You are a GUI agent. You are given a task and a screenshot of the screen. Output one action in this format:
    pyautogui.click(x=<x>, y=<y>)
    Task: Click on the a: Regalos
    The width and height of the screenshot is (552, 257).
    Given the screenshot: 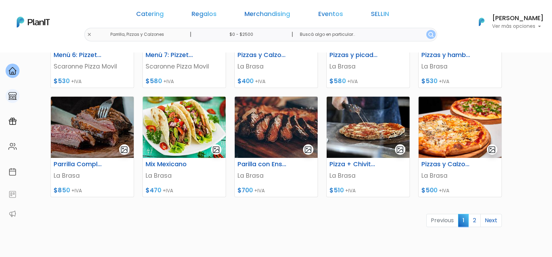 What is the action you would take?
    pyautogui.click(x=204, y=15)
    